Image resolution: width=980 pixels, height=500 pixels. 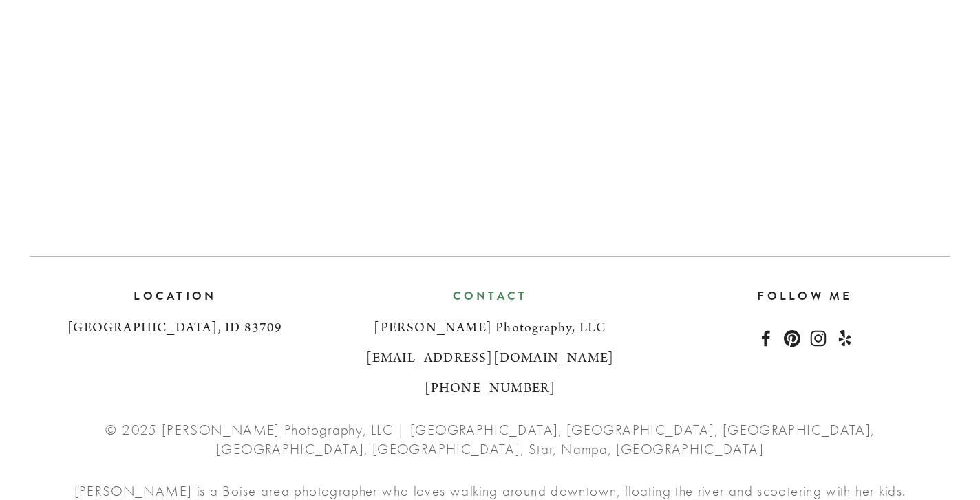 What do you see at coordinates (175, 297) in the screenshot?
I see `h2: location` at bounding box center [175, 297].